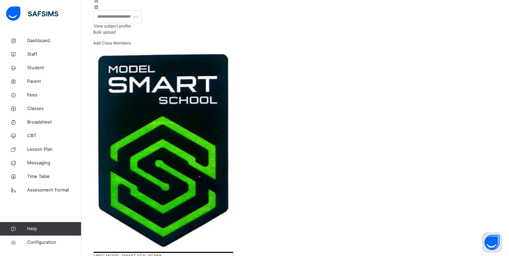 The image size is (509, 256). Describe the element at coordinates (112, 26) in the screenshot. I see `span: View subject profile` at that location.